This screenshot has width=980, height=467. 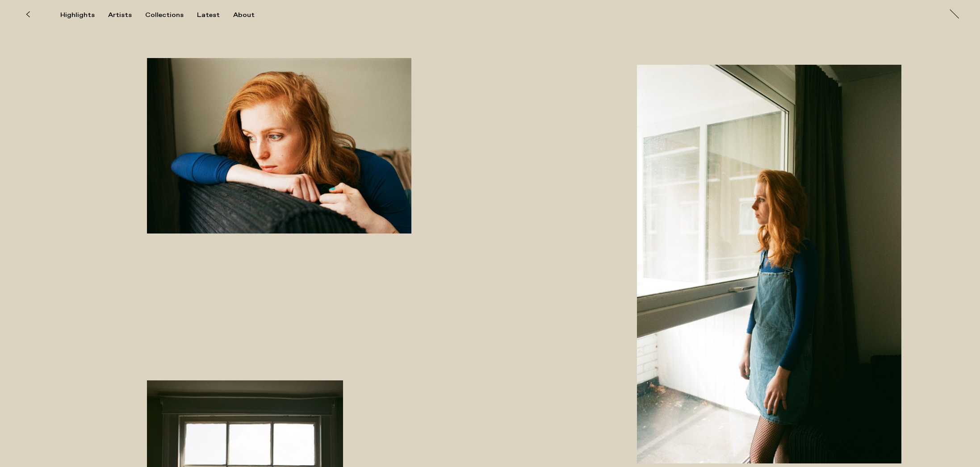 What do you see at coordinates (127, 15) in the screenshot?
I see `button: Artists` at bounding box center [127, 15].